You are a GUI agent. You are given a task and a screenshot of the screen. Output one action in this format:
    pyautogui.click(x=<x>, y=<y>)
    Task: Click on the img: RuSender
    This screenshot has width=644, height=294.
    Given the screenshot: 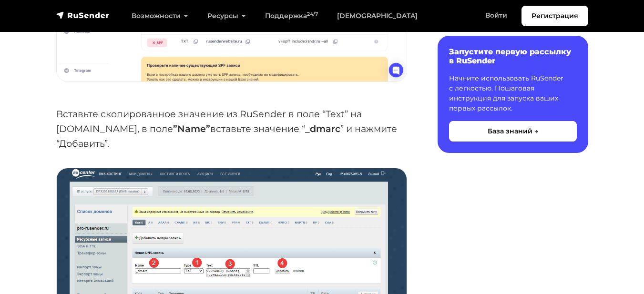 What is the action you would take?
    pyautogui.click(x=83, y=15)
    